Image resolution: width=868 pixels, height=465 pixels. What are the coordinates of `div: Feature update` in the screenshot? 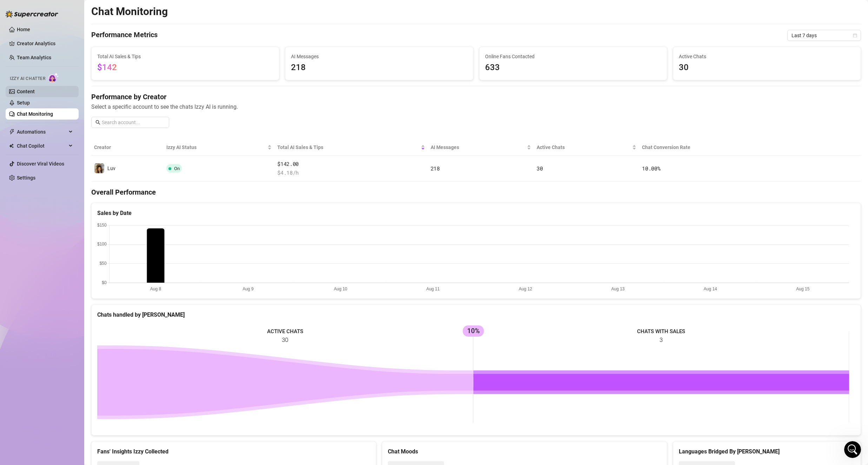 It's located at (36, 221).